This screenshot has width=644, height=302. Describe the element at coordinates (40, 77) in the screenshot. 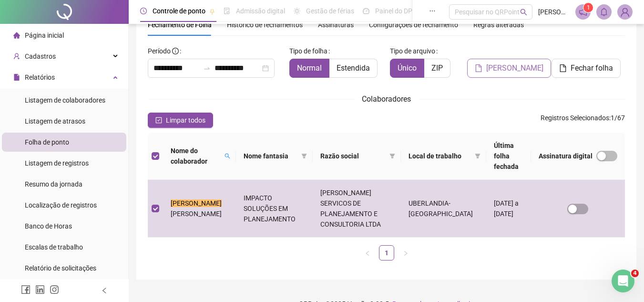

I see `span: Relatórios` at that location.